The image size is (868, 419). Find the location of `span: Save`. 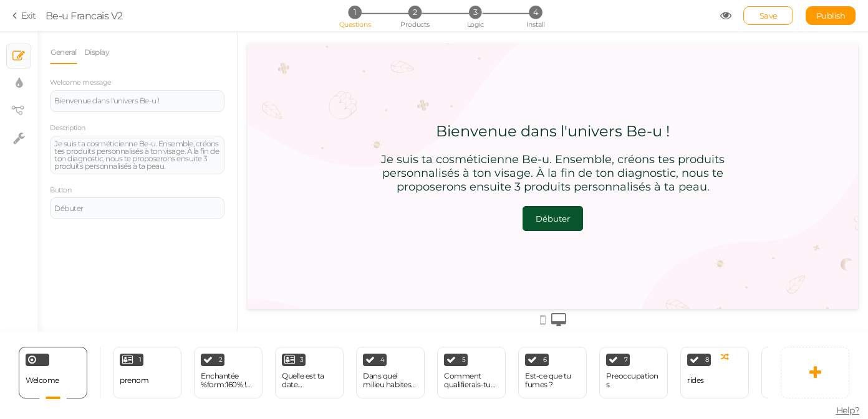

span: Save is located at coordinates (768, 16).